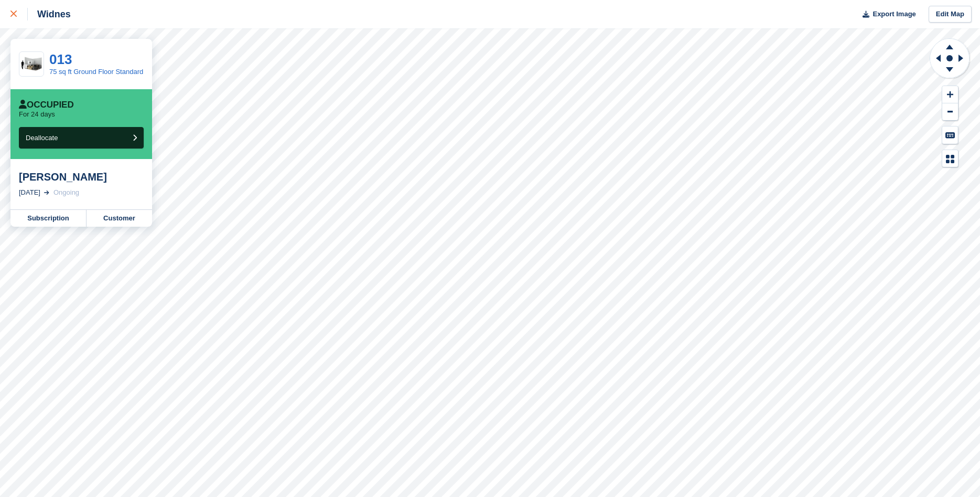 The height and width of the screenshot is (497, 980). Describe the element at coordinates (48, 218) in the screenshot. I see `a: Subscription` at that location.